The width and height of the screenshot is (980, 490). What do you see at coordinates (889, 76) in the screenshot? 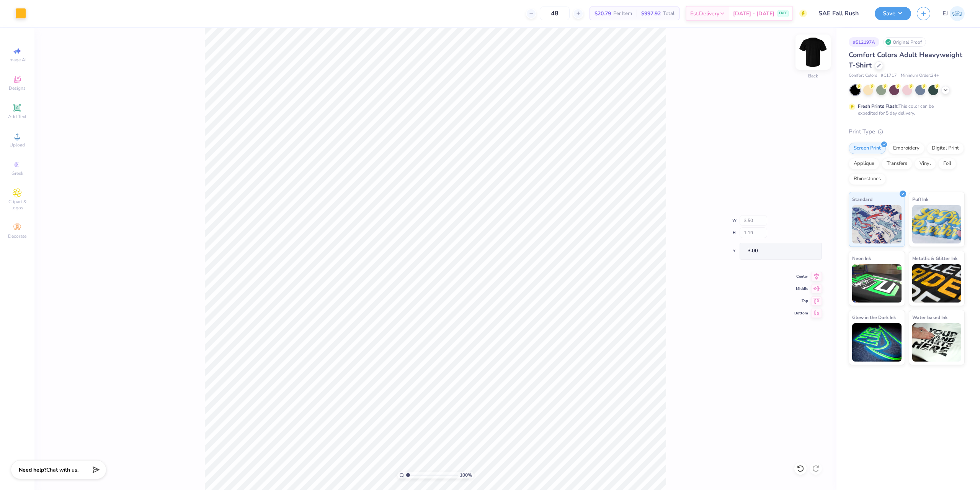
I see `span: # C1717` at bounding box center [889, 76].